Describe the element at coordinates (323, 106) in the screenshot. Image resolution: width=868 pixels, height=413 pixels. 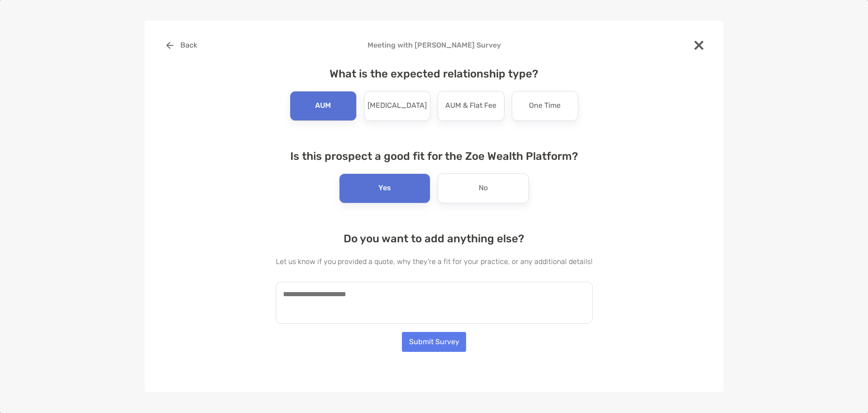
I see `p: AUM` at that location.